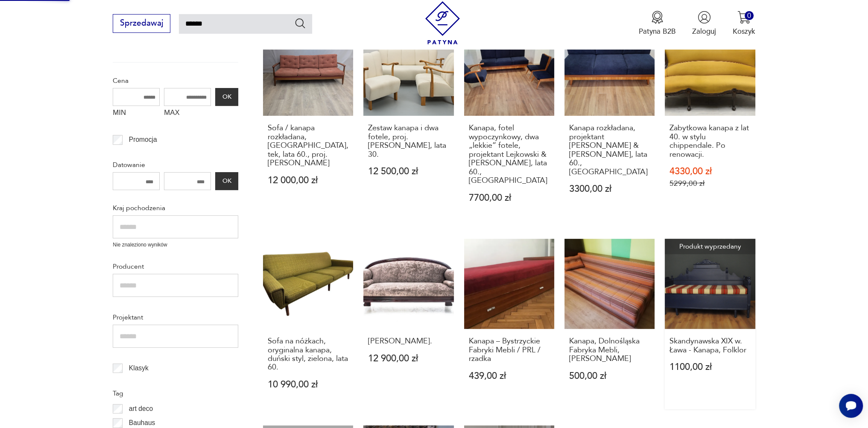 This screenshot has height=428, width=868. What do you see at coordinates (744, 24) in the screenshot?
I see `button: 0Koszyk` at bounding box center [744, 24].